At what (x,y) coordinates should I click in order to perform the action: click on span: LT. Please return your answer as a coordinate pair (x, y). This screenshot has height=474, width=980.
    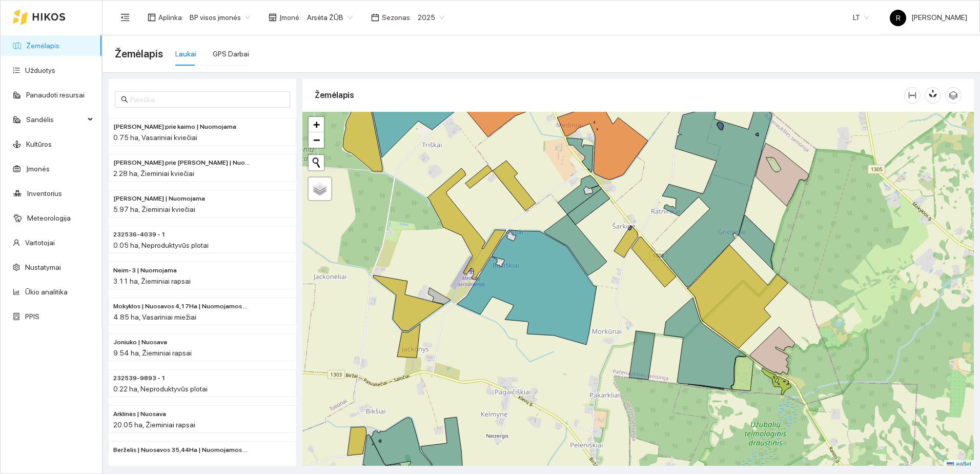
    Looking at the image, I should click on (861, 18).